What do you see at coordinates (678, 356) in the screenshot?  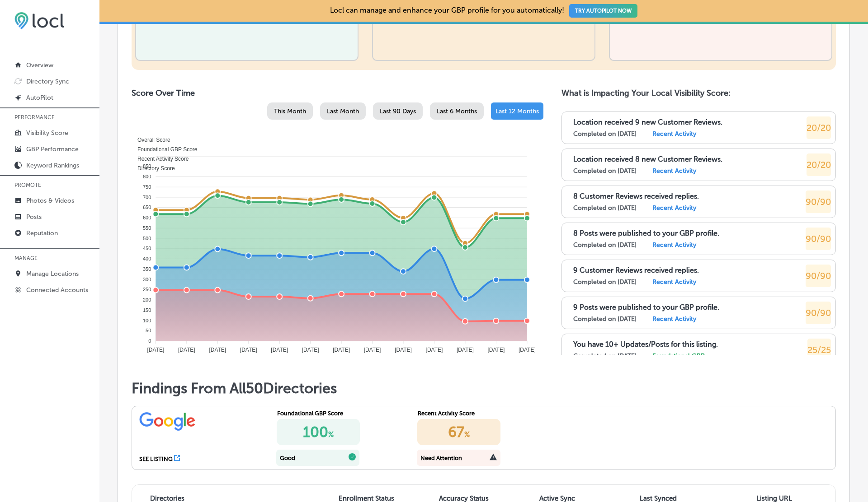 I see `label: Foundational GBP` at bounding box center [678, 356].